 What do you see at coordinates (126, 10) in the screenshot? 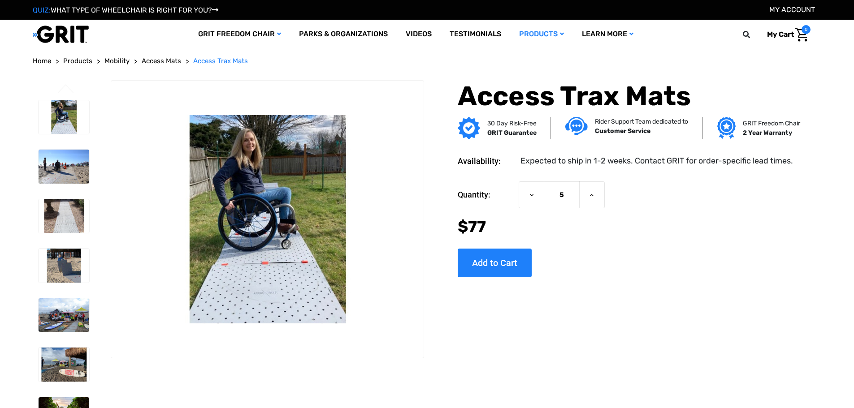
I see `a: QUIZ:WHAT TYPE OF WHEELCHAIR IS RIGHT FOR YOU?` at bounding box center [126, 10].